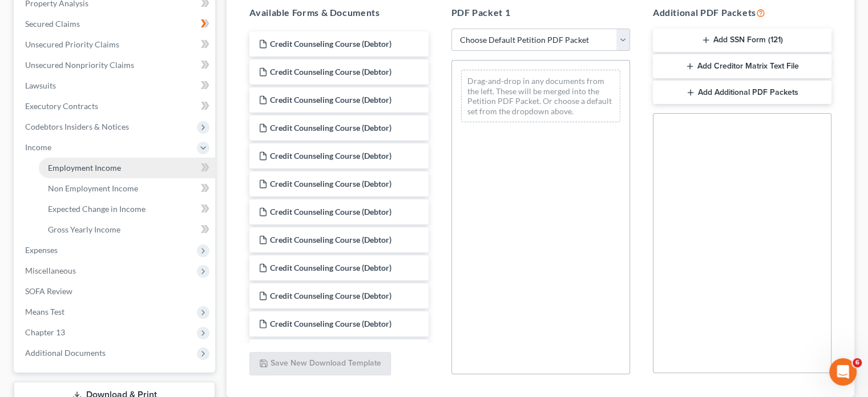 The height and width of the screenshot is (397, 868). What do you see at coordinates (116, 86) in the screenshot?
I see `a: Lawsuits` at bounding box center [116, 86].